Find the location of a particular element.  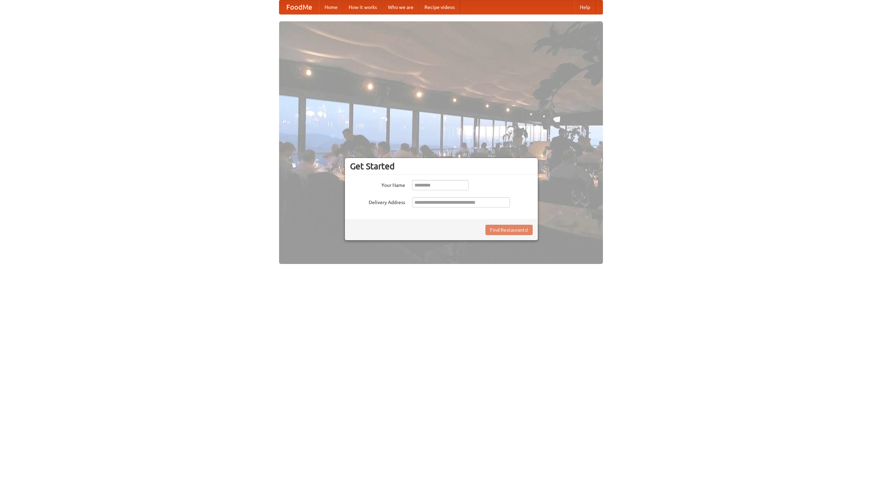

h3: Get Started is located at coordinates (441, 166).